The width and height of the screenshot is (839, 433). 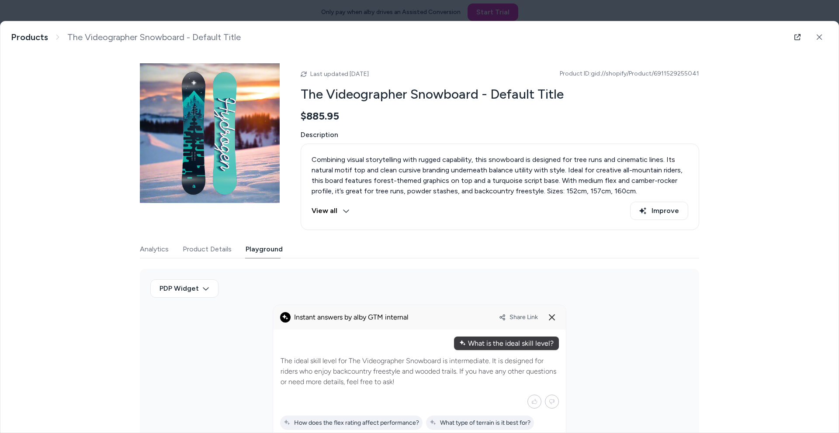 What do you see at coordinates (179, 289) in the screenshot?
I see `span: PDP Widget` at bounding box center [179, 289].